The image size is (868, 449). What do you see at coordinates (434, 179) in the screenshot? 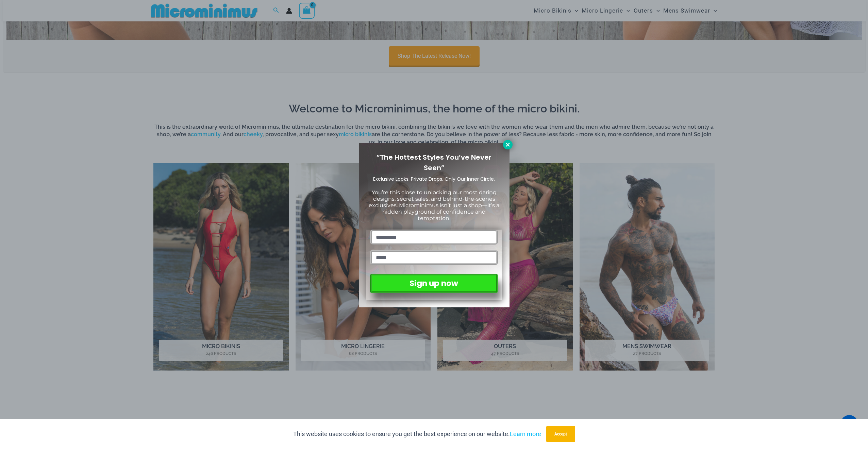
I see `span: Exclusive Looks. Private Drops. Only Our Inner Circle.` at bounding box center [434, 179].